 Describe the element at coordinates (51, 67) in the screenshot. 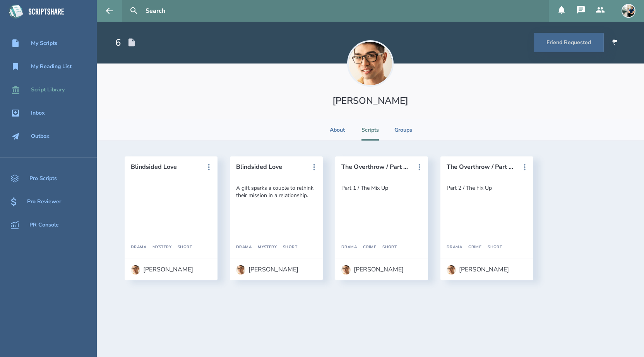

I see `div: My Reading List` at that location.